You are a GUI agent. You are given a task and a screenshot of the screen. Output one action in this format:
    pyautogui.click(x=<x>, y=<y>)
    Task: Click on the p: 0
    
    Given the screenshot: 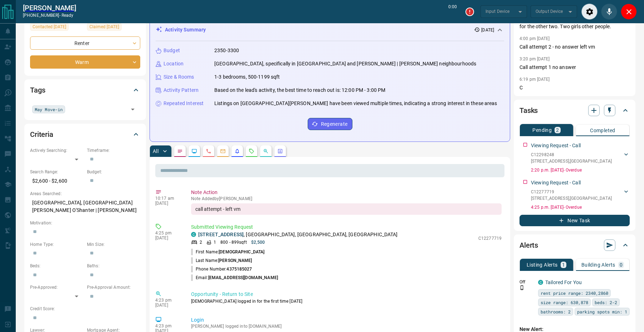 What is the action you would take?
    pyautogui.click(x=621, y=265)
    